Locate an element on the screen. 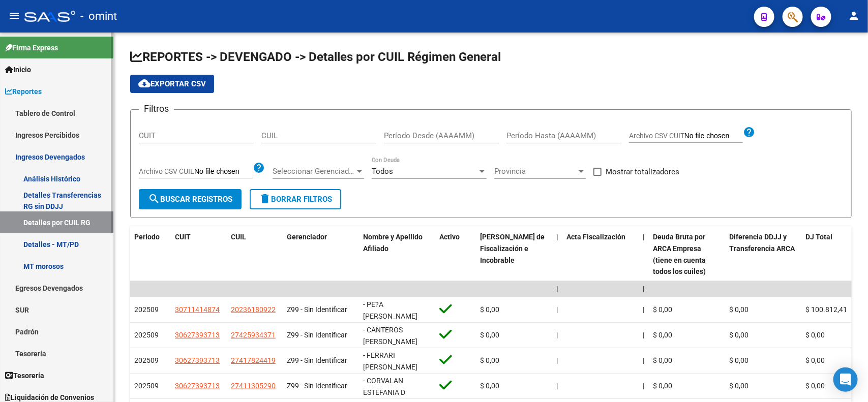 This screenshot has height=402, width=868. span: Todos is located at coordinates (383, 171).